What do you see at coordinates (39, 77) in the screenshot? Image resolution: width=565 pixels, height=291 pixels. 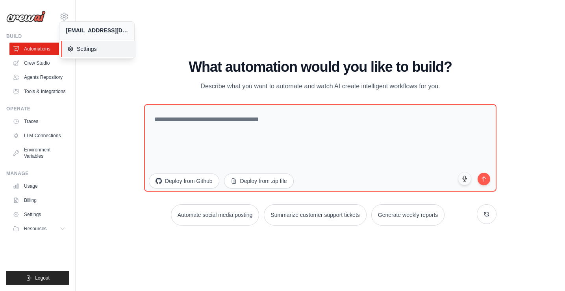 I see `a: Agents Repository` at bounding box center [39, 77].